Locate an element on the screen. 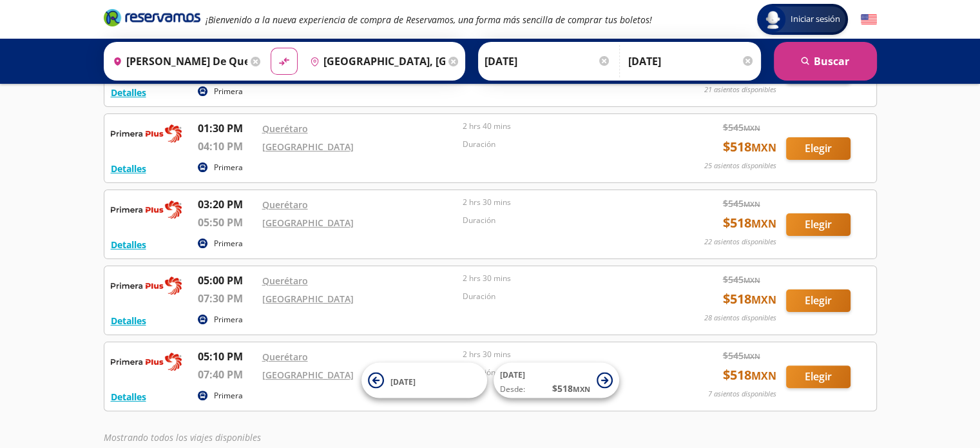 The image size is (980, 448). p: 03:20 PM is located at coordinates (226, 204).